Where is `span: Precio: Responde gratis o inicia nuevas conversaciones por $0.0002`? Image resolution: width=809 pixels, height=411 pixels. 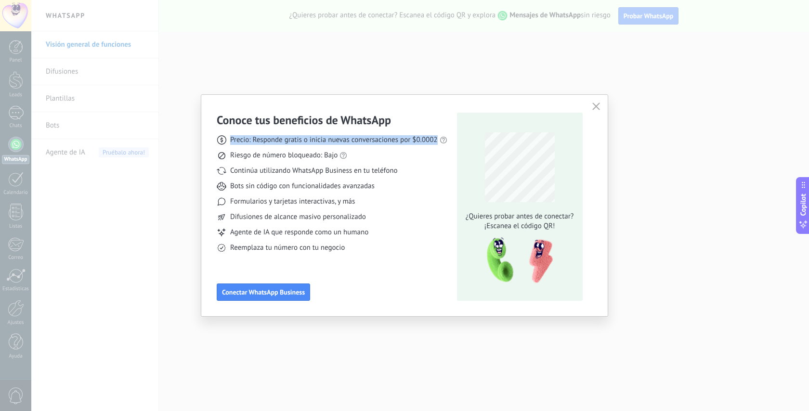
span: Precio: Responde gratis o inicia nuevas conversaciones por $0.0002 is located at coordinates (334, 140).